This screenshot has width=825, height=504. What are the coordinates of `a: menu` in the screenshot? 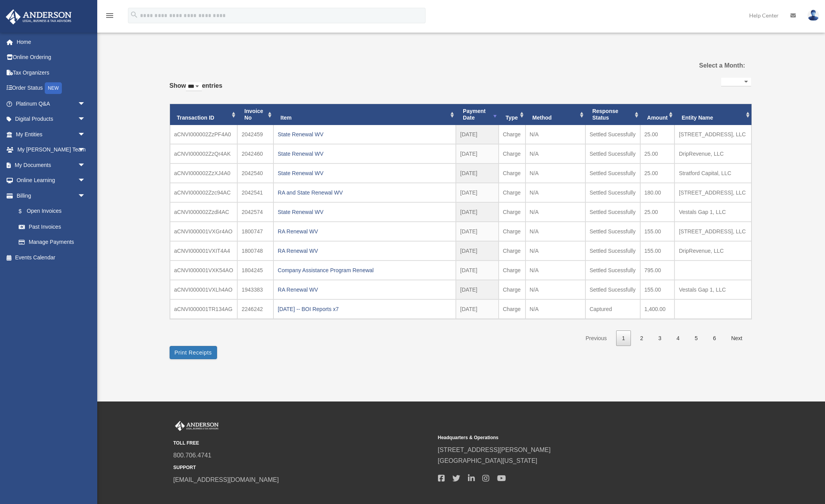 It's located at (110, 16).